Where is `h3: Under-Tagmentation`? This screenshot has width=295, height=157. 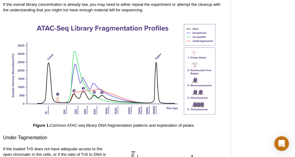
h3: Under-Tagmentation is located at coordinates (114, 137).